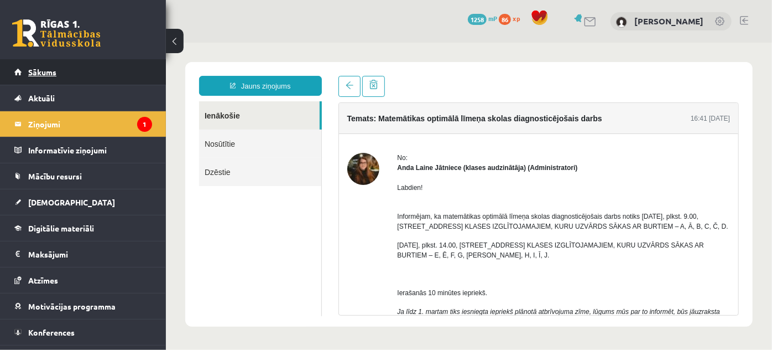  Describe the element at coordinates (83, 124) in the screenshot. I see `a: Ziņojumi1` at that location.